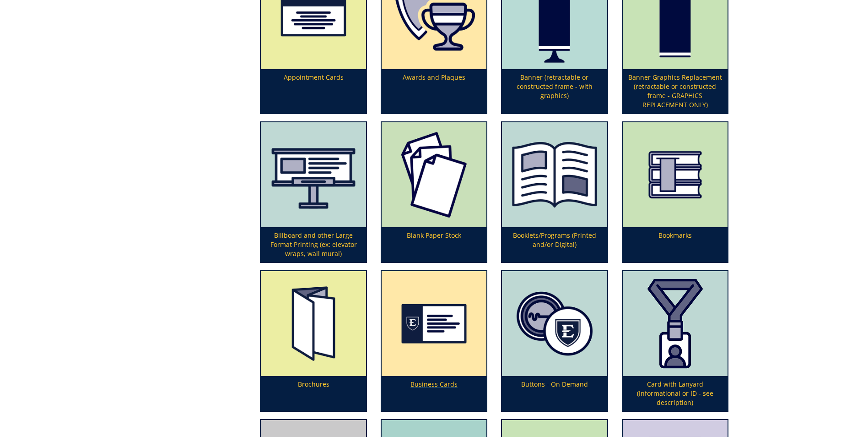 The image size is (868, 437). Describe the element at coordinates (554, 393) in the screenshot. I see `p: Buttons - On Demand` at that location.